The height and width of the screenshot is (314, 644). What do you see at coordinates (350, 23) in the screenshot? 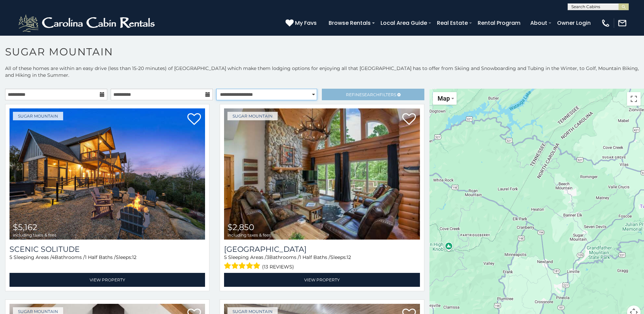
I see `a: Browse Rentals` at bounding box center [350, 23].